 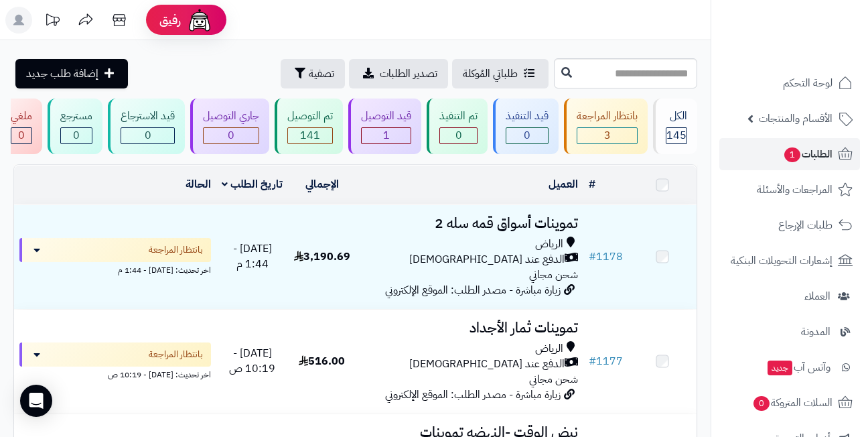 What do you see at coordinates (75, 126) in the screenshot?
I see `a: مسترجع 0` at bounding box center [75, 126].